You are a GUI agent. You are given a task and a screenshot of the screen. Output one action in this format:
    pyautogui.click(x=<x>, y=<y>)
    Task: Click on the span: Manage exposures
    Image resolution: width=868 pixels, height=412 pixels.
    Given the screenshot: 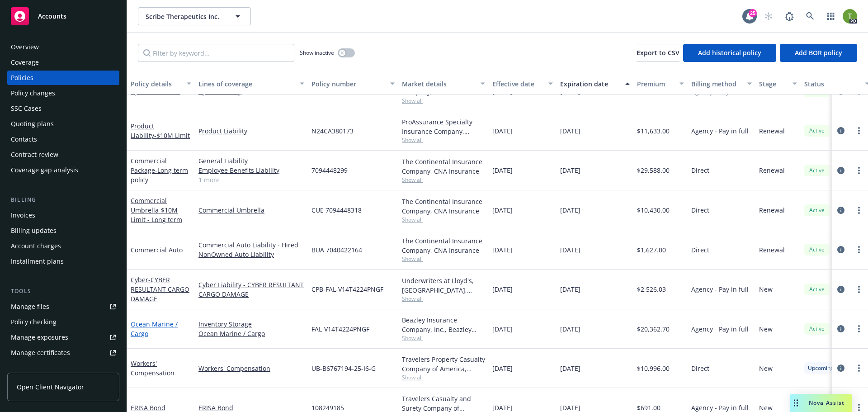 What is the action you would take?
    pyautogui.click(x=63, y=338)
    